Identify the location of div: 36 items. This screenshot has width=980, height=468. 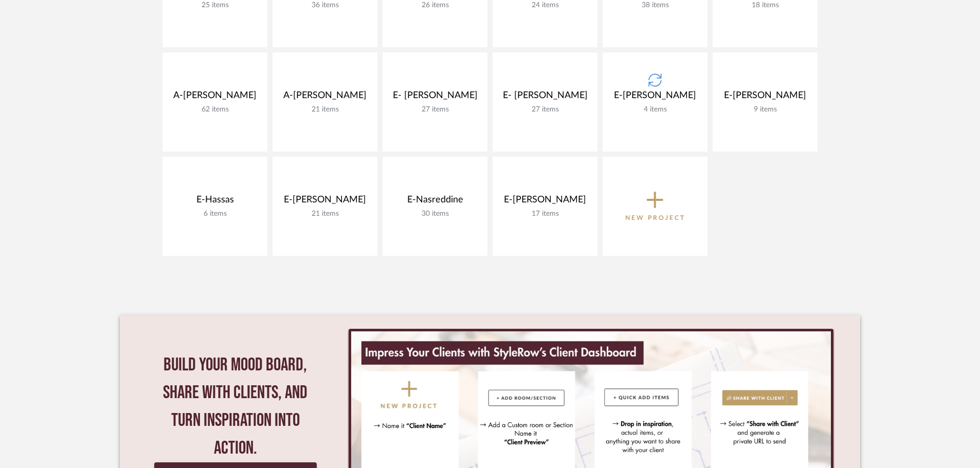
(325, 5).